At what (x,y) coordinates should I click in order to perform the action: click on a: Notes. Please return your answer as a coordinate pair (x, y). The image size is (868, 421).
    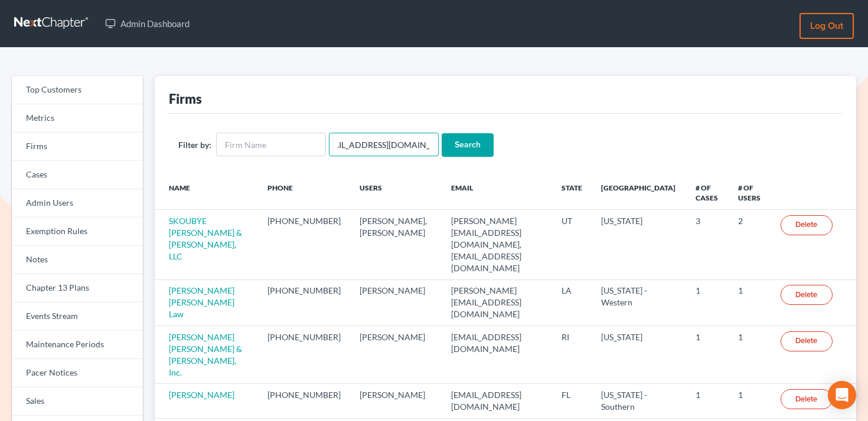
    Looking at the image, I should click on (77, 260).